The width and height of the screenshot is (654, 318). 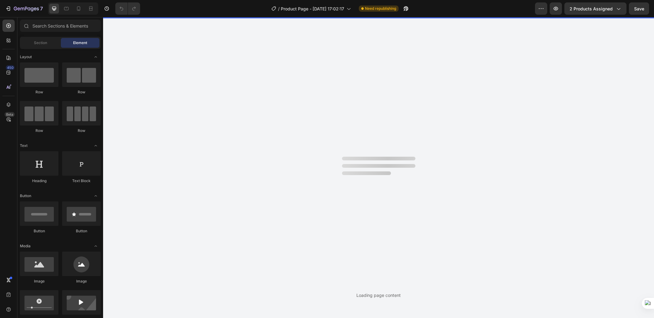 What do you see at coordinates (25, 246) in the screenshot?
I see `span: Media` at bounding box center [25, 246].